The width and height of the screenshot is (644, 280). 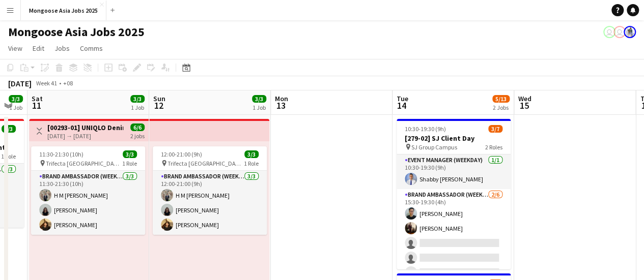 What do you see at coordinates (38, 48) in the screenshot?
I see `span: Edit` at bounding box center [38, 48].